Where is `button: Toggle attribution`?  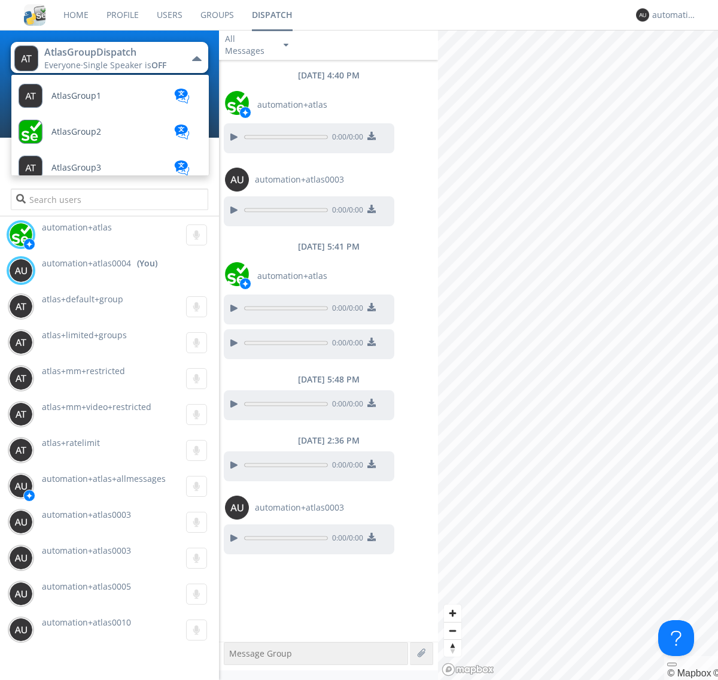 button: Toggle attribution is located at coordinates (672, 664).